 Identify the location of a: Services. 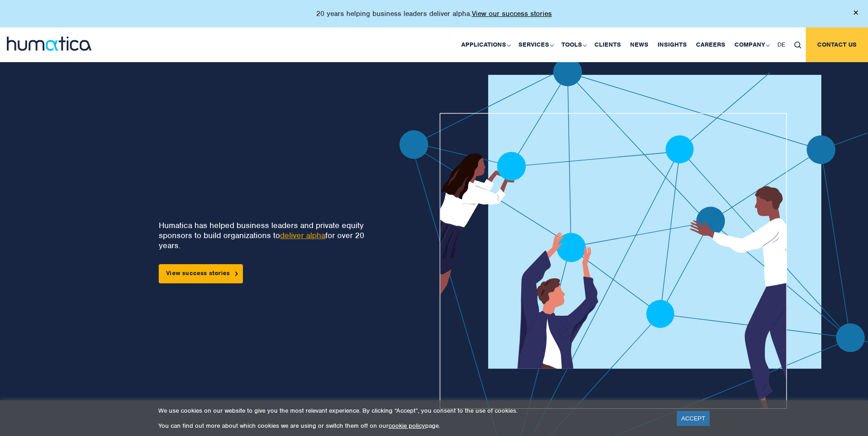
(536, 45).